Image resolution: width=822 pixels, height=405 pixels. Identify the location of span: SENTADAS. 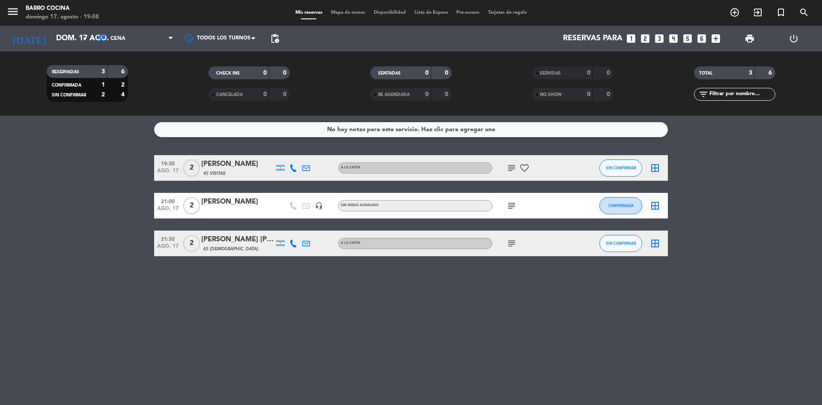
(389, 73).